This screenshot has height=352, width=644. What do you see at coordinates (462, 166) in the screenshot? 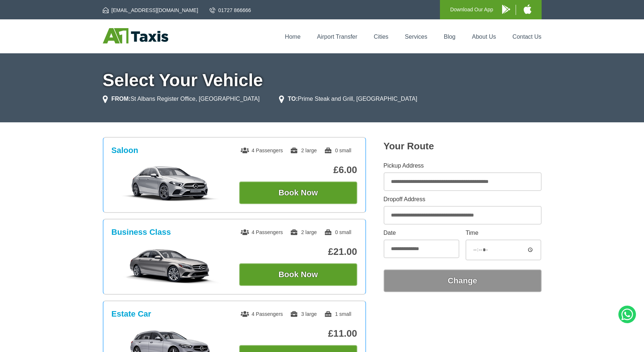
I see `label: Pickup Address` at bounding box center [462, 166].